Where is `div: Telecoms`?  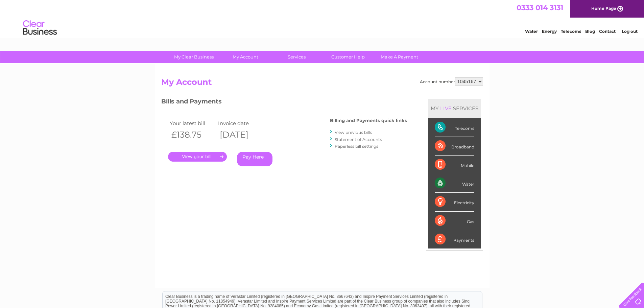
div: Telecoms is located at coordinates (454, 128).